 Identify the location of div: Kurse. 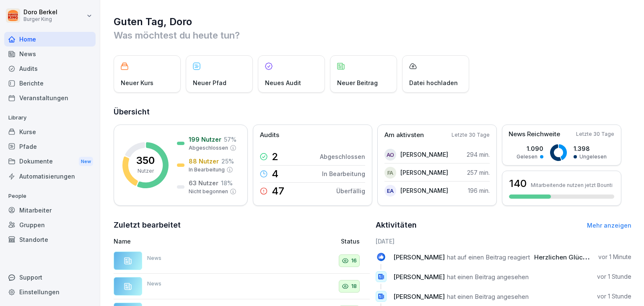
(50, 132).